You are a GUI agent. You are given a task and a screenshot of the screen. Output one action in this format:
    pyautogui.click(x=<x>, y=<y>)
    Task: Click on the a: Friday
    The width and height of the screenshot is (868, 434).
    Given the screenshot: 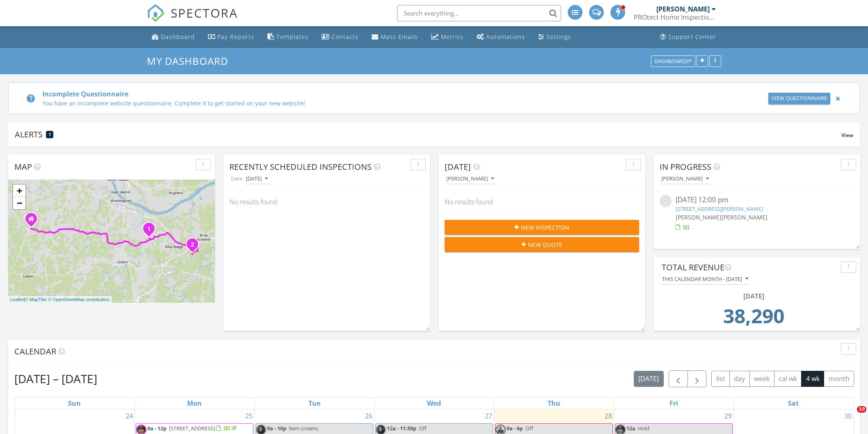 What is the action you would take?
    pyautogui.click(x=673, y=403)
    